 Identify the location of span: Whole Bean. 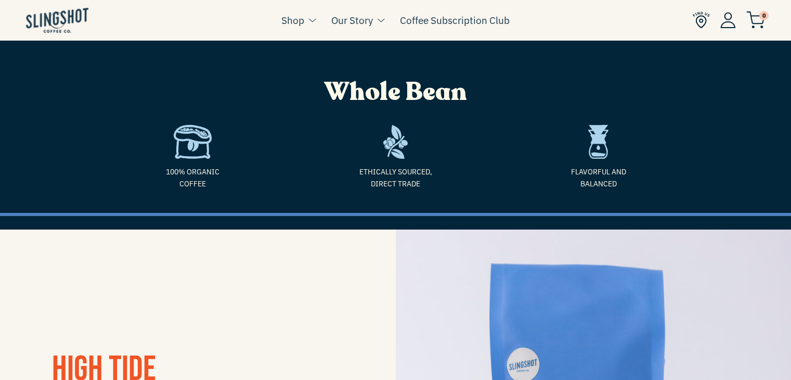
(396, 92).